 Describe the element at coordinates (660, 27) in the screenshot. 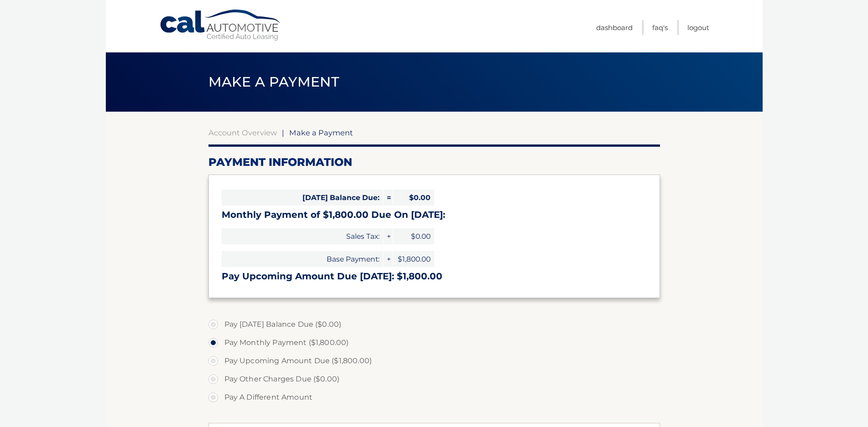

I see `a: FAQ's` at that location.